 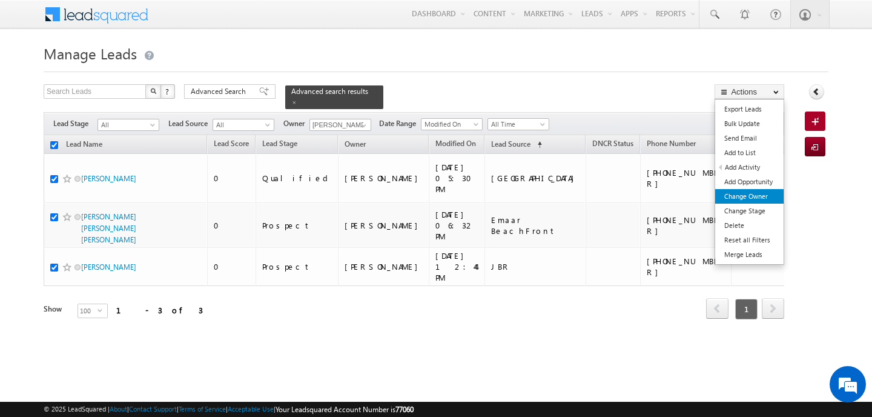 I want to click on img: Search, so click(x=153, y=91).